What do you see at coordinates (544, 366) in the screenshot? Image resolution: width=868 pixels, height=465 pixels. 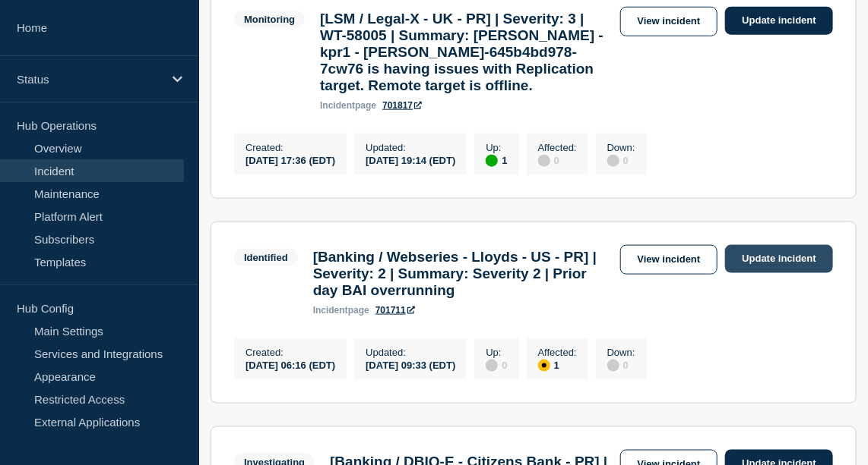 I see `div: affected` at bounding box center [544, 366].